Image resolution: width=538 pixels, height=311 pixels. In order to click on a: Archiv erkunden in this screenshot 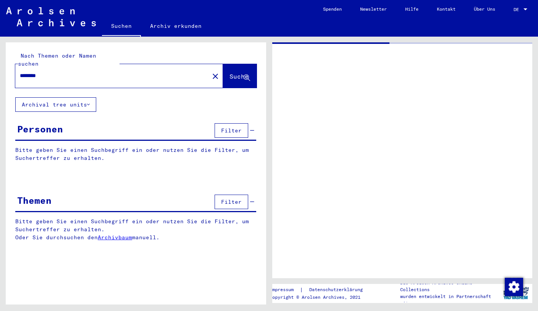, I will do `click(176, 26)`.